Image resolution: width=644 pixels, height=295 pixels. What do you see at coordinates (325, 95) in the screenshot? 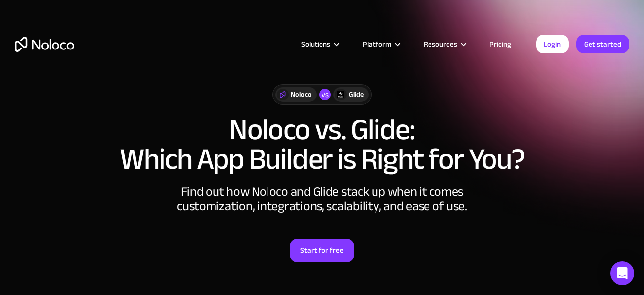
I see `div: vs` at bounding box center [325, 95].